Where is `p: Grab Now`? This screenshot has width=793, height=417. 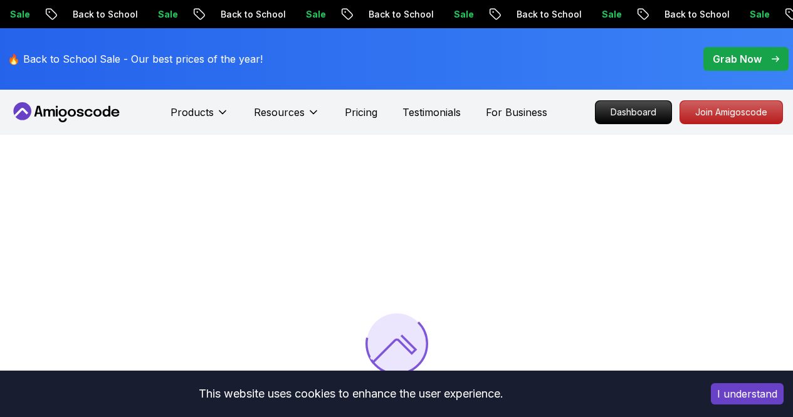 p: Grab Now is located at coordinates (737, 59).